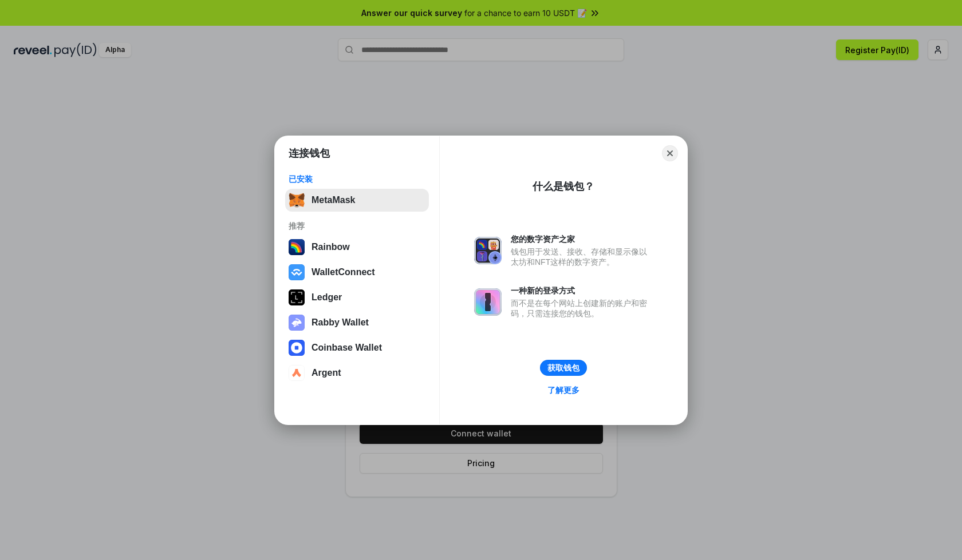 This screenshot has width=962, height=560. Describe the element at coordinates (357, 200) in the screenshot. I see `button: MetaMask` at that location.